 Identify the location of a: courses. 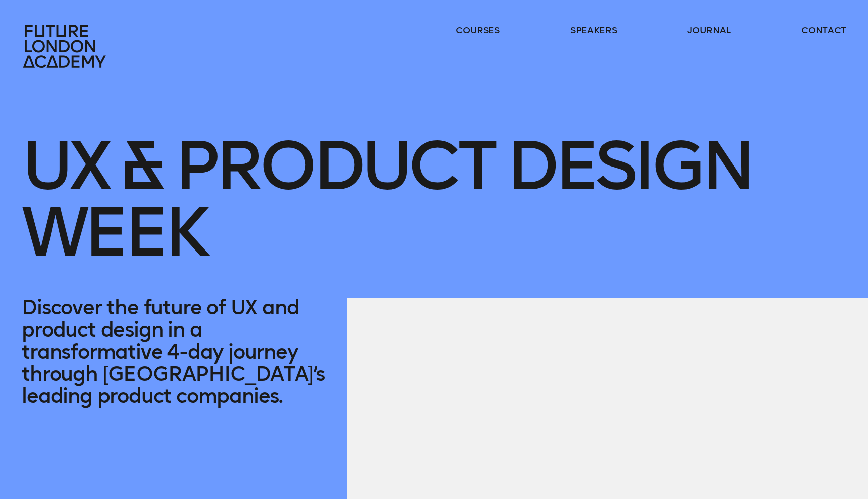
(478, 30).